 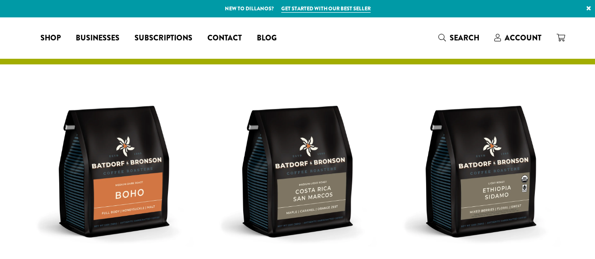 What do you see at coordinates (297, 172) in the screenshot?
I see `img: BB-12oz-Costa-Rica-San-Marcos-Stock.webp` at bounding box center [297, 172].